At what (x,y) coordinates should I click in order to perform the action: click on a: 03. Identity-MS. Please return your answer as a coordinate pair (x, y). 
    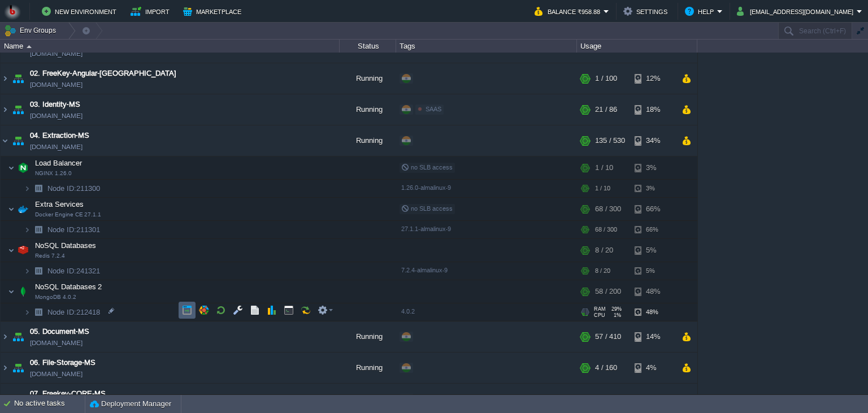
    Looking at the image, I should click on (55, 104).